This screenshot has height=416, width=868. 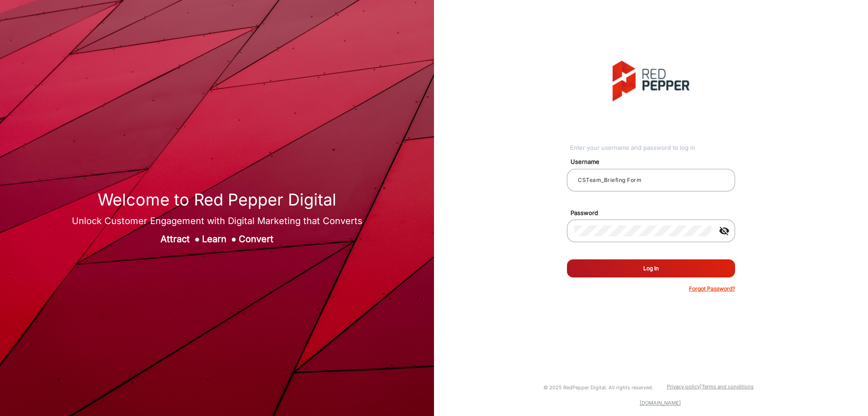 What do you see at coordinates (651, 81) in the screenshot?
I see `img: vmg-logo` at bounding box center [651, 81].